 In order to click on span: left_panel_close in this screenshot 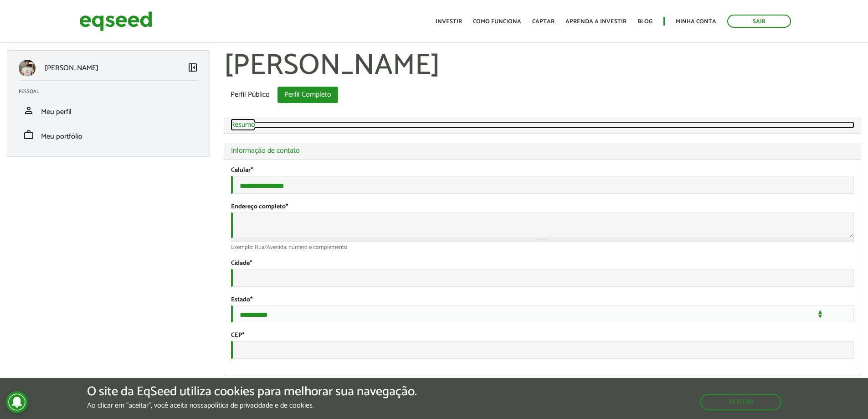, I will do `click(193, 67)`.